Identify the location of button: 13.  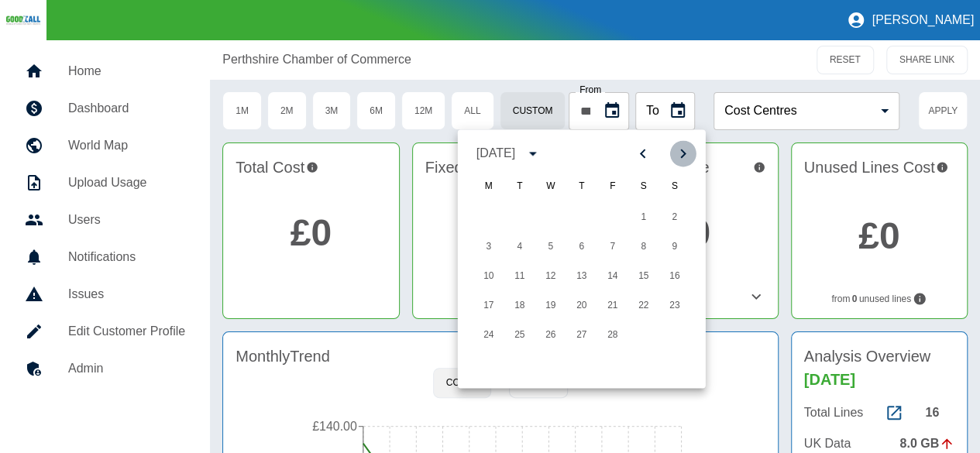
(581, 276).